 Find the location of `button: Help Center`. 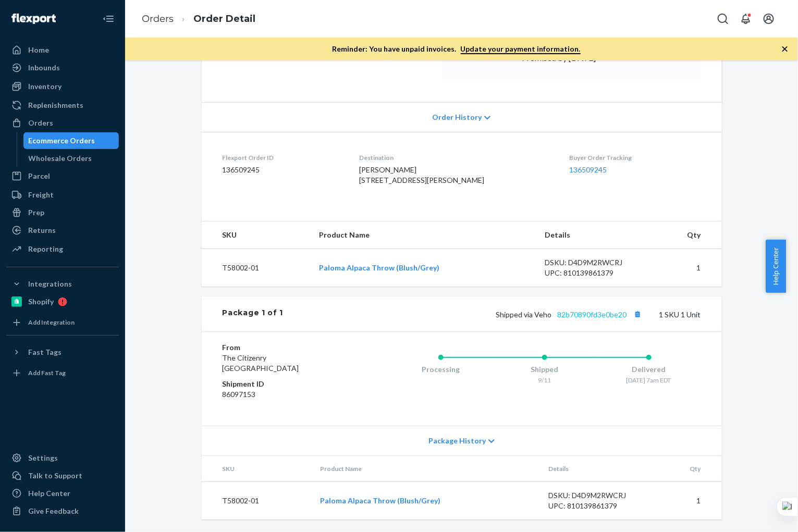

button: Help Center is located at coordinates (775, 266).